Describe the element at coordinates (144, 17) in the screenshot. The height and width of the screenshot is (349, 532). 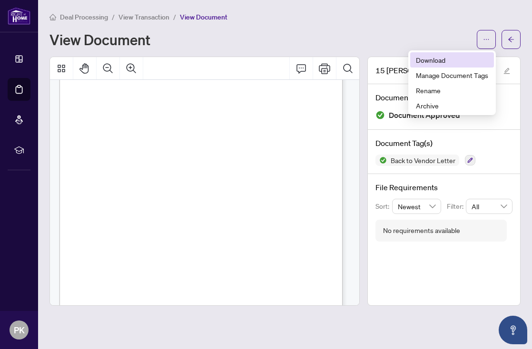
I see `span: View Transaction` at that location.